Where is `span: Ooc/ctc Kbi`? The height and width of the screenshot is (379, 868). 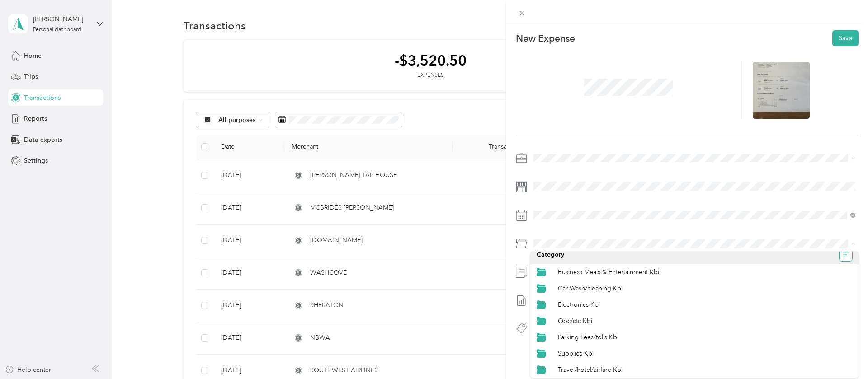 span: Ooc/ctc Kbi is located at coordinates (575, 320).